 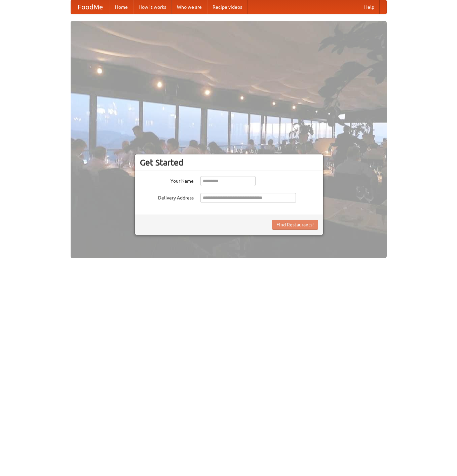 What do you see at coordinates (167, 180) in the screenshot?
I see `label: Your Name` at bounding box center [167, 180].